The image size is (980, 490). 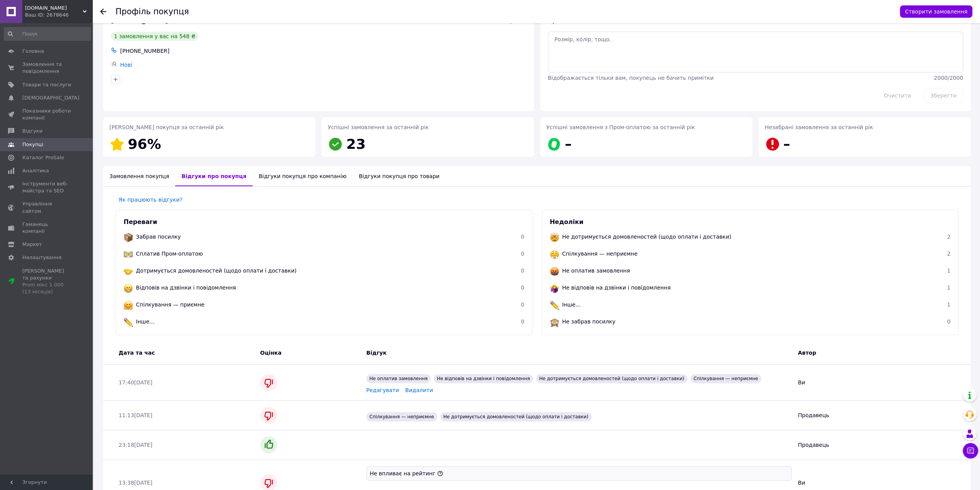 I want to click on h1: Профіль покупця, so click(x=152, y=11).